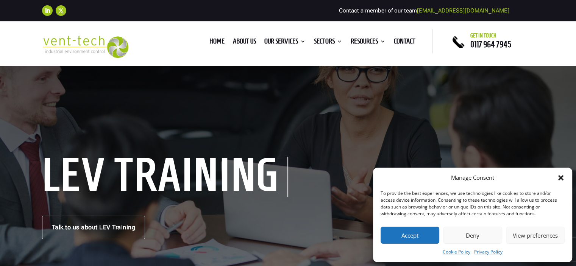  I want to click on div: Close dialog, so click(561, 178).